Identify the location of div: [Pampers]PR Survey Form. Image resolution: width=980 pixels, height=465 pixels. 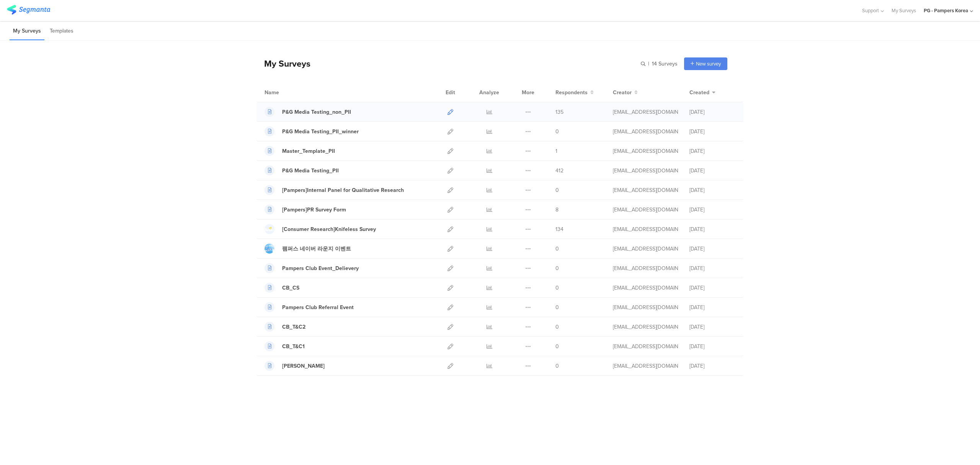
(314, 209).